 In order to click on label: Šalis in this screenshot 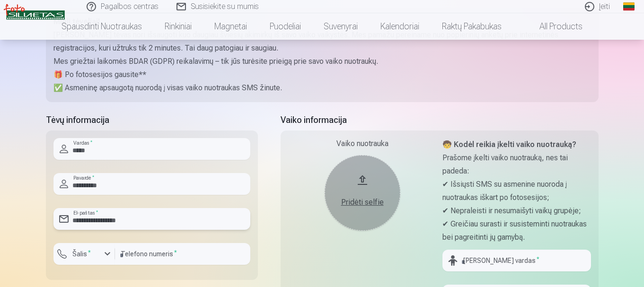, I will do `click(81, 254)`.